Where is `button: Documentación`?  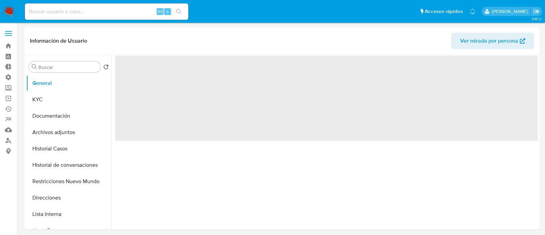
button: Documentación is located at coordinates (69, 116).